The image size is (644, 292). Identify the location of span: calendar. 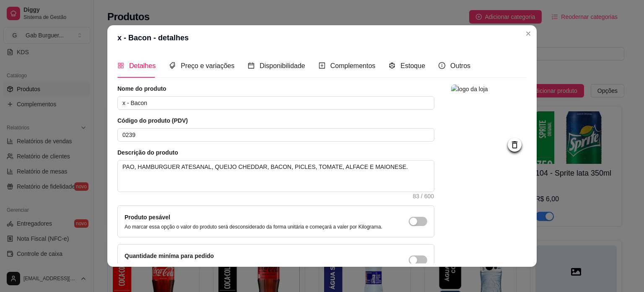
(251, 65).